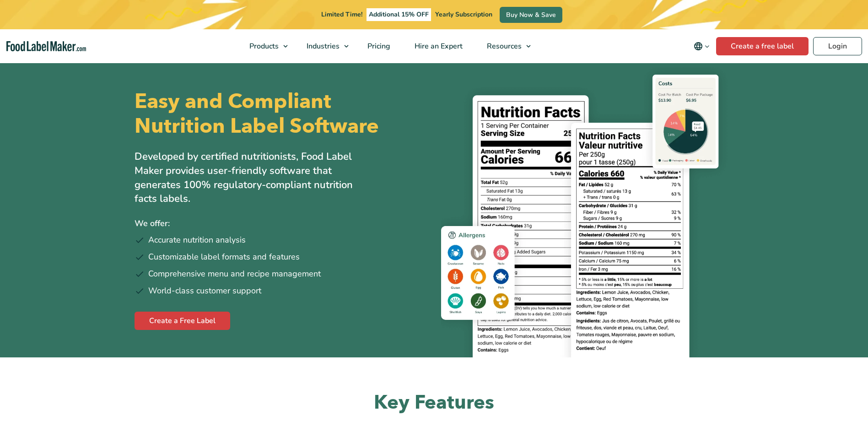 The image size is (868, 421). Describe the element at coordinates (281, 223) in the screenshot. I see `p: We offer:` at that location.